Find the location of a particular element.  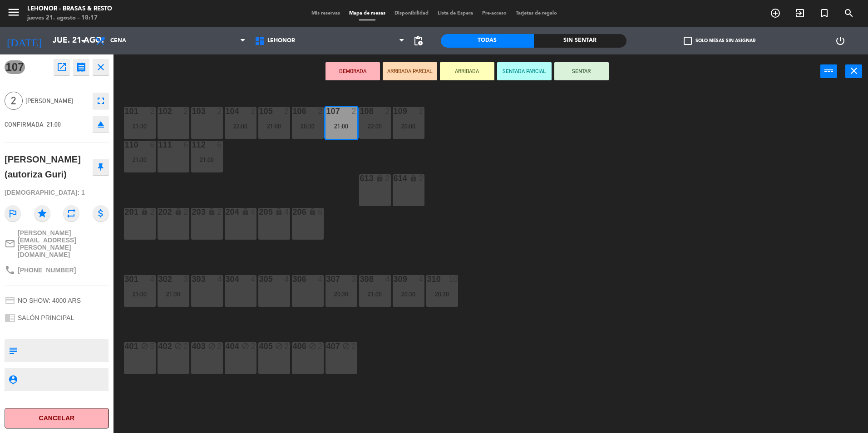

span: Lista de Espera is located at coordinates (455, 13).